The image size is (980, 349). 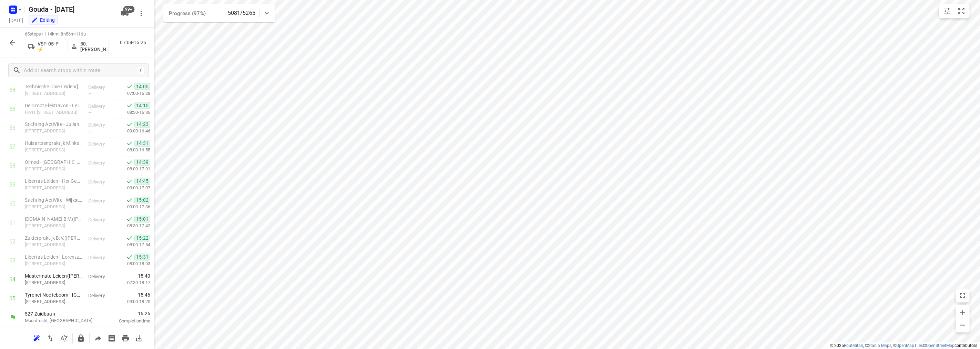 What do you see at coordinates (81, 338) in the screenshot?
I see `button: Lock route` at bounding box center [81, 338].